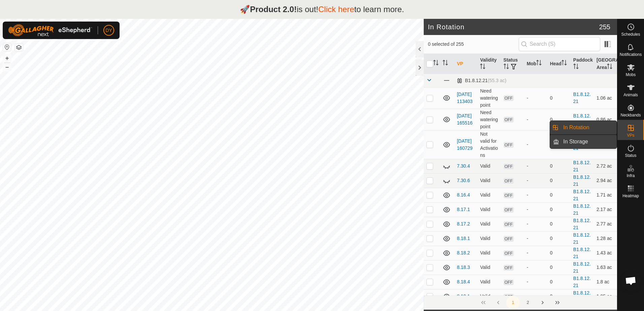 This screenshot has width=644, height=311. I want to click on a: 8.16.4, so click(463, 195).